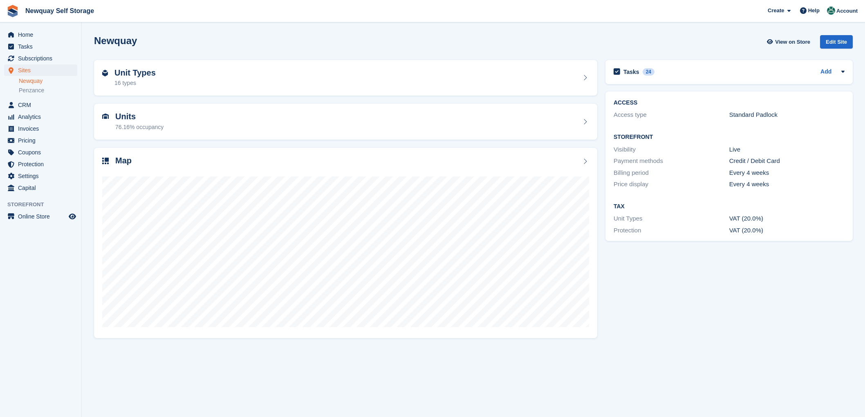 The height and width of the screenshot is (417, 865). Describe the element at coordinates (787, 115) in the screenshot. I see `div: Standard Padlock` at that location.